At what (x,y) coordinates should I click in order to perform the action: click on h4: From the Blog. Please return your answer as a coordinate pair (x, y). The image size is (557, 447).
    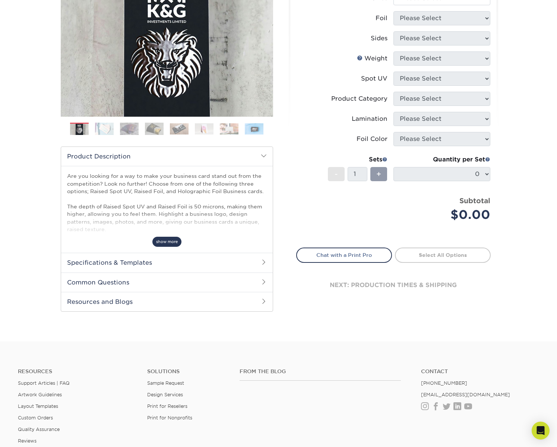
    Looking at the image, I should click on (320, 371).